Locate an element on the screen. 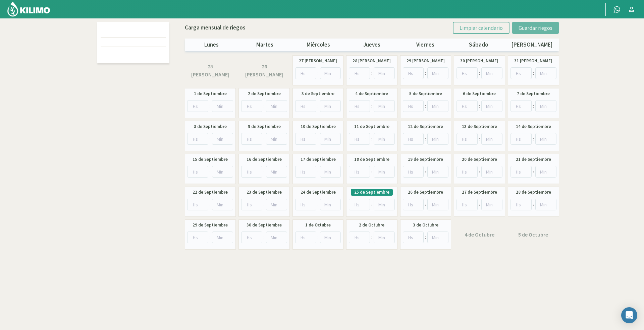  label: 22 de Septiembre is located at coordinates (210, 192).